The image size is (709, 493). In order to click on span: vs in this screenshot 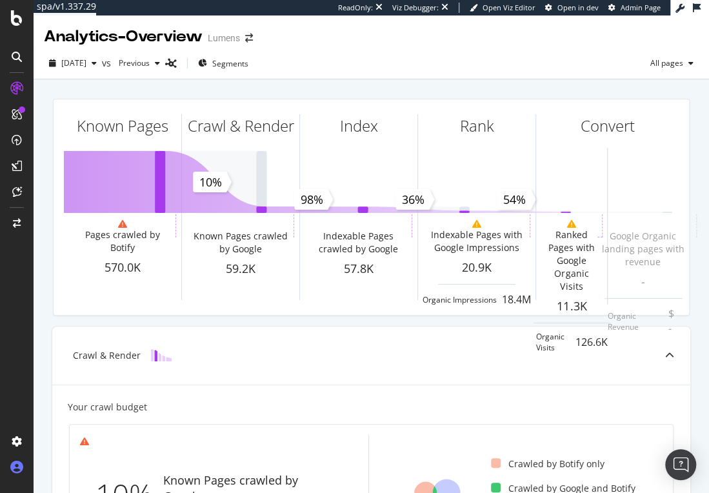, I will do `click(108, 63)`.